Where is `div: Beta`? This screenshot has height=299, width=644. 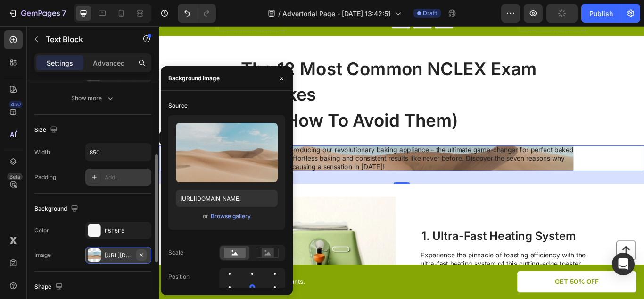
div: Beta is located at coordinates (15, 177).